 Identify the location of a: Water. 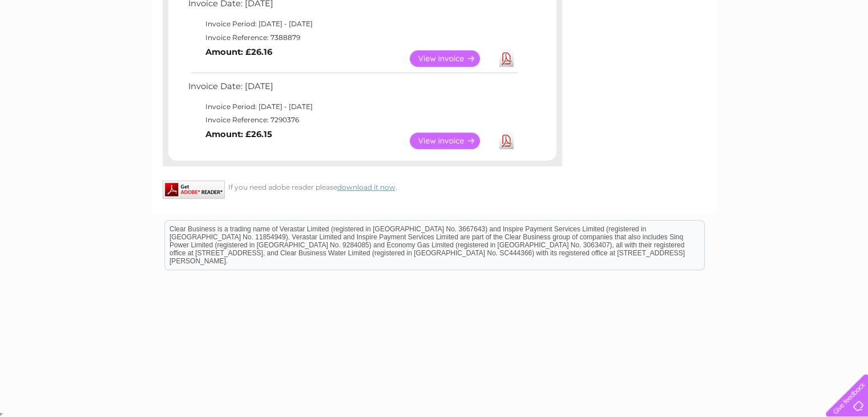
(678, 53).